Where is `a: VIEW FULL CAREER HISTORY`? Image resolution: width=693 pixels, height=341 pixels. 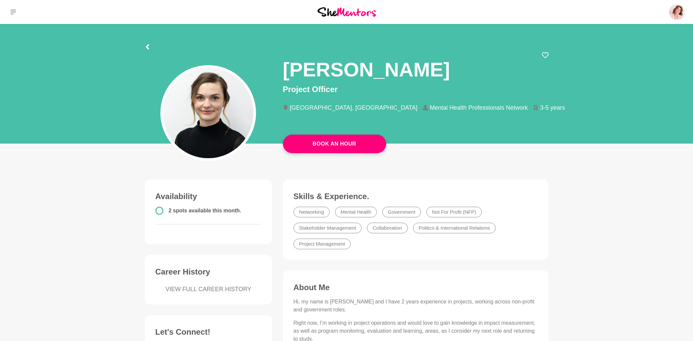 a: VIEW FULL CAREER HISTORY is located at coordinates (209, 289).